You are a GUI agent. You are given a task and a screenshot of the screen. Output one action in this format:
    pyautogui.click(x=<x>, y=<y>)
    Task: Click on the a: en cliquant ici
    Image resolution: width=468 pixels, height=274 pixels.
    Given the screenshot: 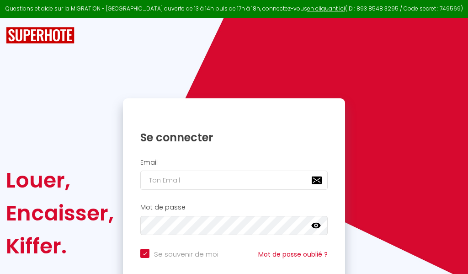 What is the action you would take?
    pyautogui.click(x=326, y=8)
    